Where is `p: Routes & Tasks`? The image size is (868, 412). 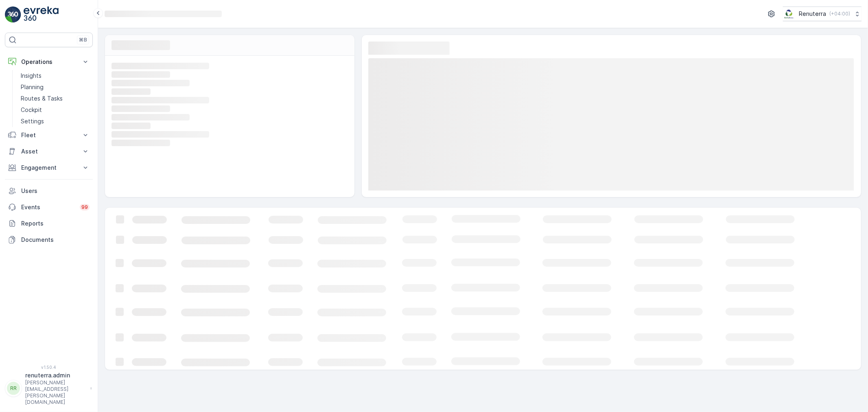
p: Routes & Tasks is located at coordinates (42, 99).